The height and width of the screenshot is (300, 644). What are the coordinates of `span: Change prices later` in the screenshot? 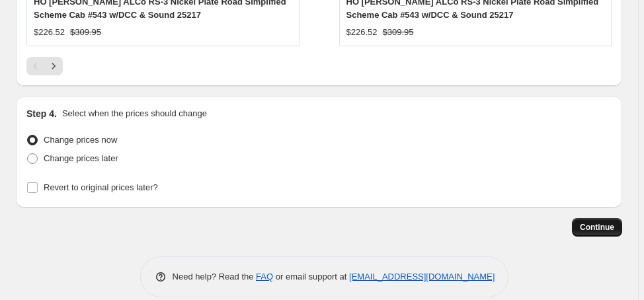 It's located at (80, 158).